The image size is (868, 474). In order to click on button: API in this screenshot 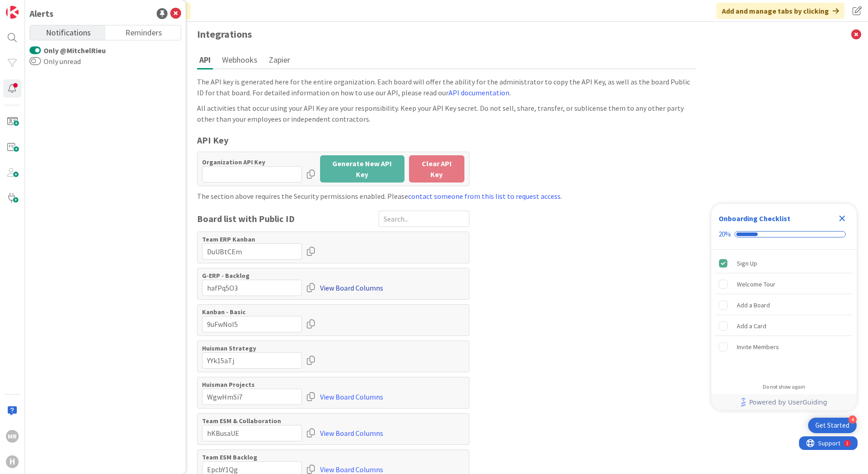, I will do `click(205, 60)`.